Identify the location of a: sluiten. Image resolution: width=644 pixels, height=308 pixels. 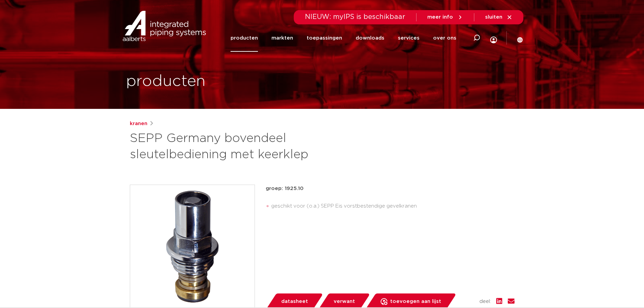
(499, 17).